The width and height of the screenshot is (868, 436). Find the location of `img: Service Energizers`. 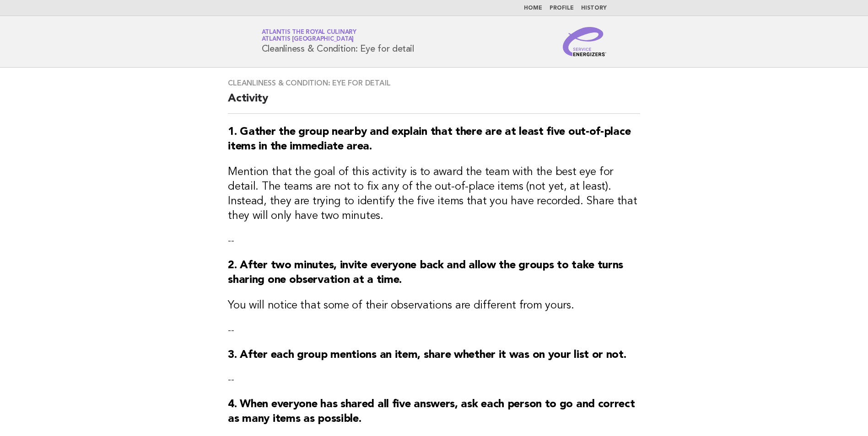

img: Service Energizers is located at coordinates (585, 41).